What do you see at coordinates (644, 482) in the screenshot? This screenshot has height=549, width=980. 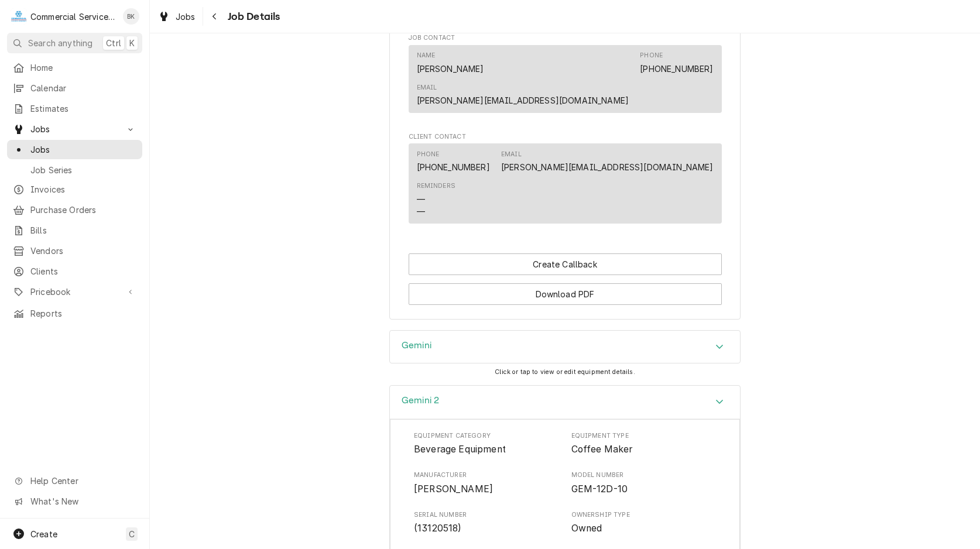 I see `div: Model Number` at bounding box center [644, 482].